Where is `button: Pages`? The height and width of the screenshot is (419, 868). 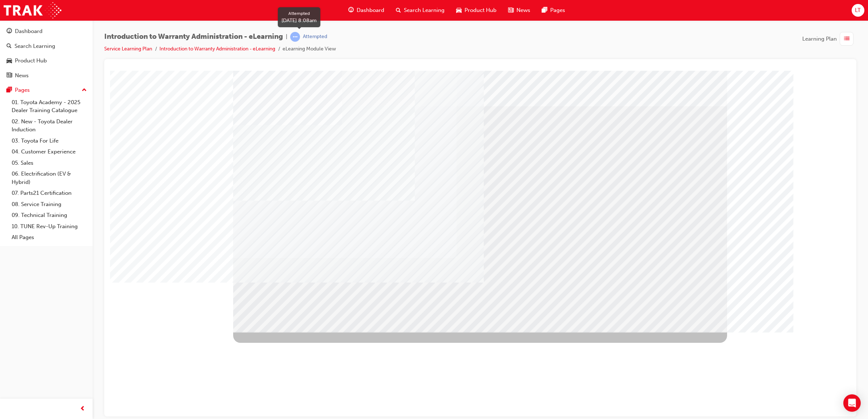
button: Pages is located at coordinates (46, 90).